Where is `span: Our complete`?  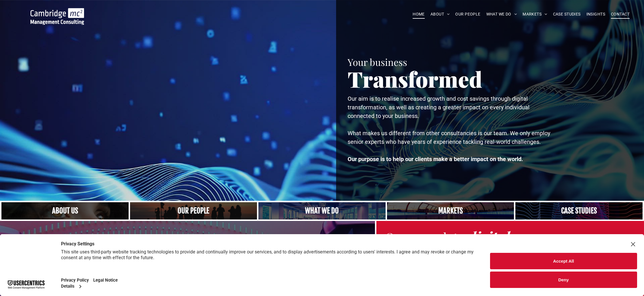
span: Our complete is located at coordinates (425, 237).